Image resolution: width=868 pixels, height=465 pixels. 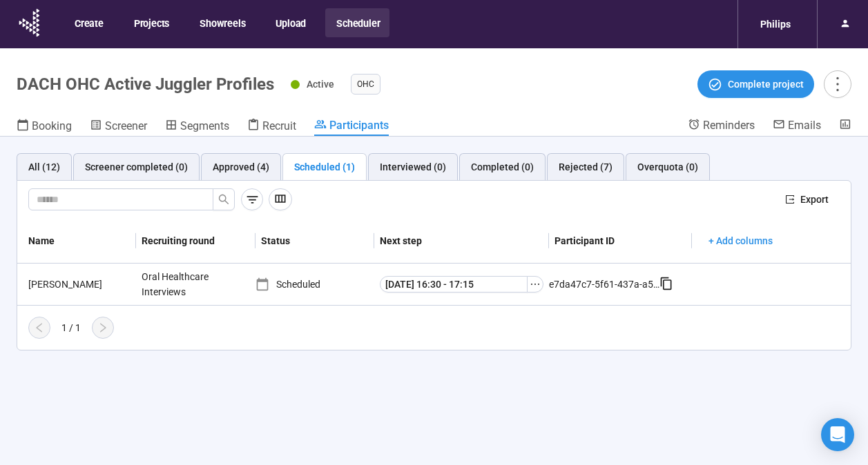 What do you see at coordinates (224, 199) in the screenshot?
I see `span: search` at bounding box center [224, 199].